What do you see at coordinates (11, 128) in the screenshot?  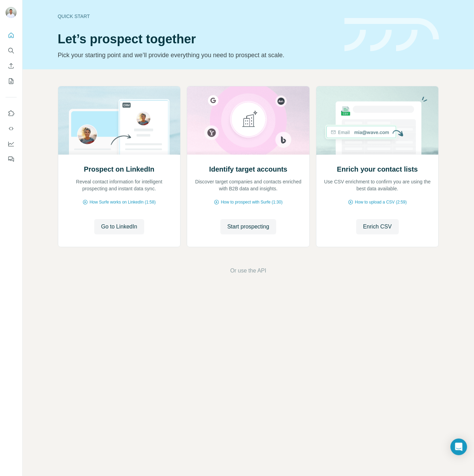 I see `button: Use Surfe API` at bounding box center [11, 128].